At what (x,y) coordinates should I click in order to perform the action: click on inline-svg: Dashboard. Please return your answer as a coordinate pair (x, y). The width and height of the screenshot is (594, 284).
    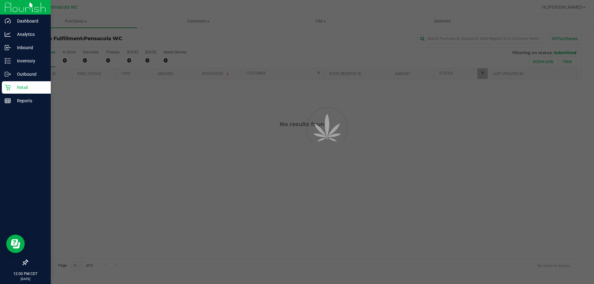
    Looking at the image, I should click on (8, 21).